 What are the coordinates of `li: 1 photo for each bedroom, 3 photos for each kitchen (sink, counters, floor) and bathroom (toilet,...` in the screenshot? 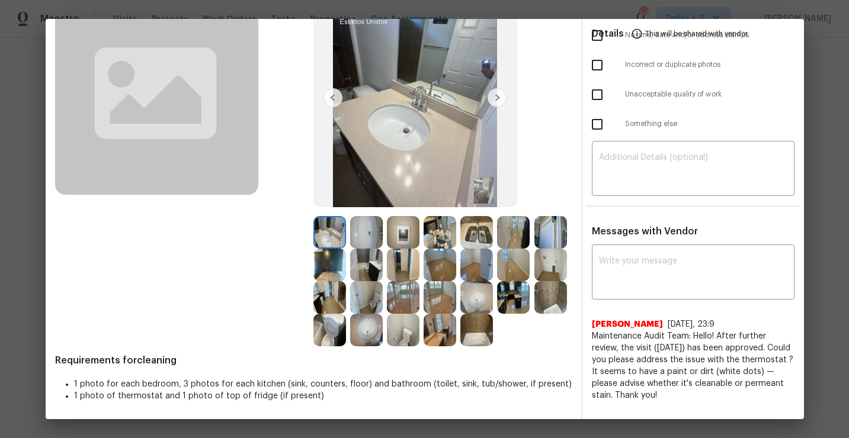 It's located at (323, 385).